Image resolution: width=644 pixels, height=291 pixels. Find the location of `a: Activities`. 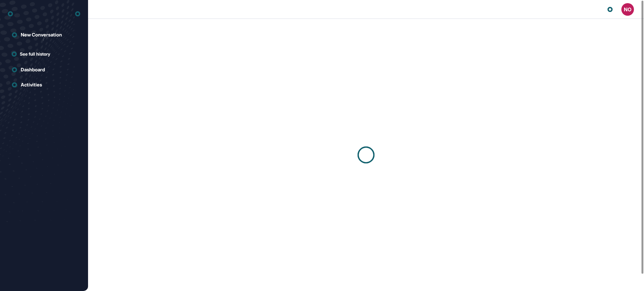

a: Activities is located at coordinates (44, 85).